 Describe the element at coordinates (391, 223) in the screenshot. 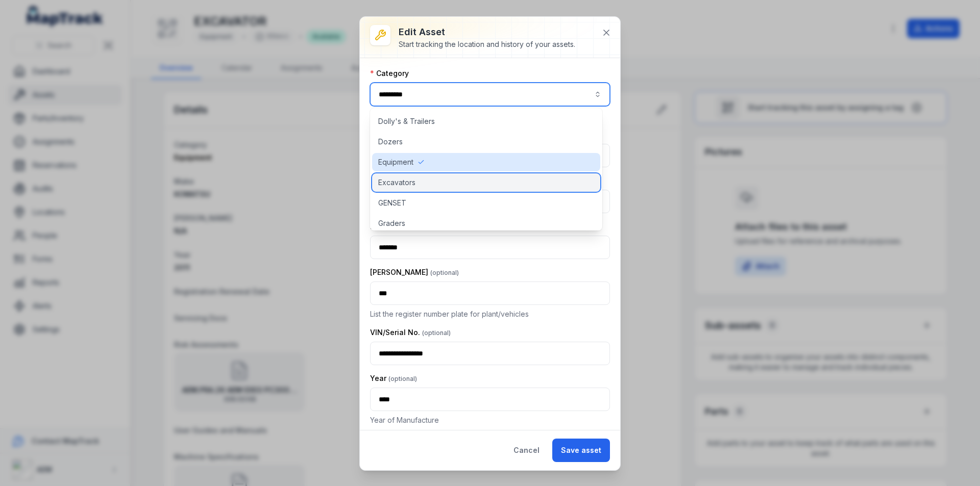

I see `span: Graders` at that location.